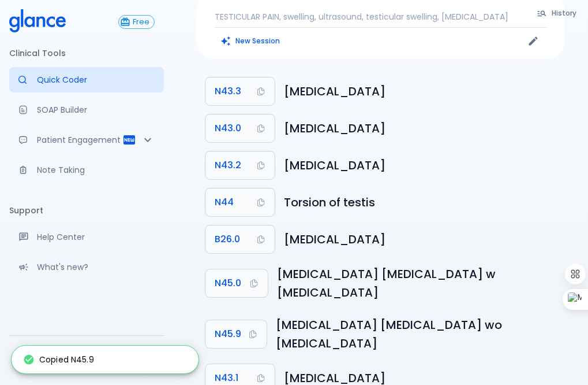  I want to click on span: N43.0, so click(228, 129).